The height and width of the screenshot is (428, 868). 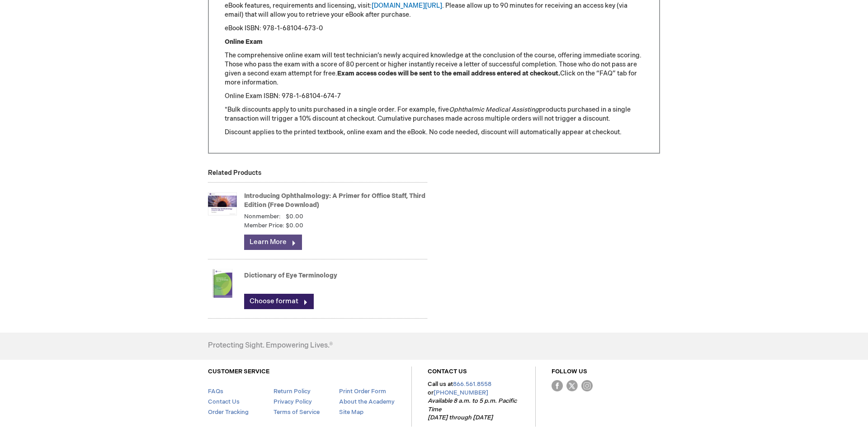 I want to click on img: Twitter, so click(x=572, y=386).